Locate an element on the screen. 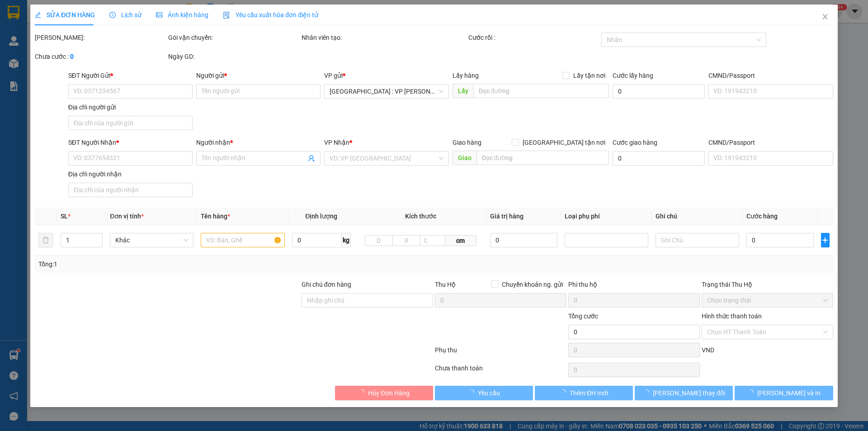 The image size is (868, 431). span: Lấy is located at coordinates (463, 91).